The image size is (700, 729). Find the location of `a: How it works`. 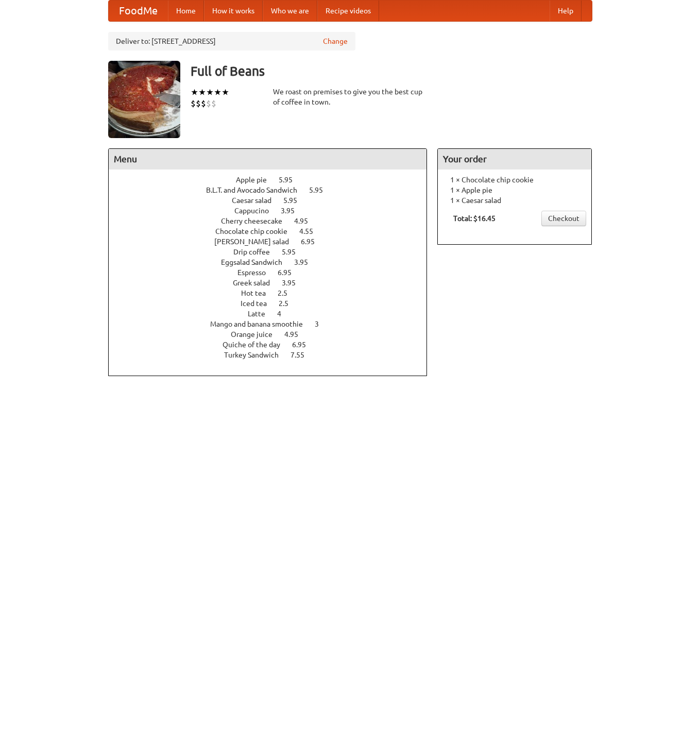

a: How it works is located at coordinates (233, 11).